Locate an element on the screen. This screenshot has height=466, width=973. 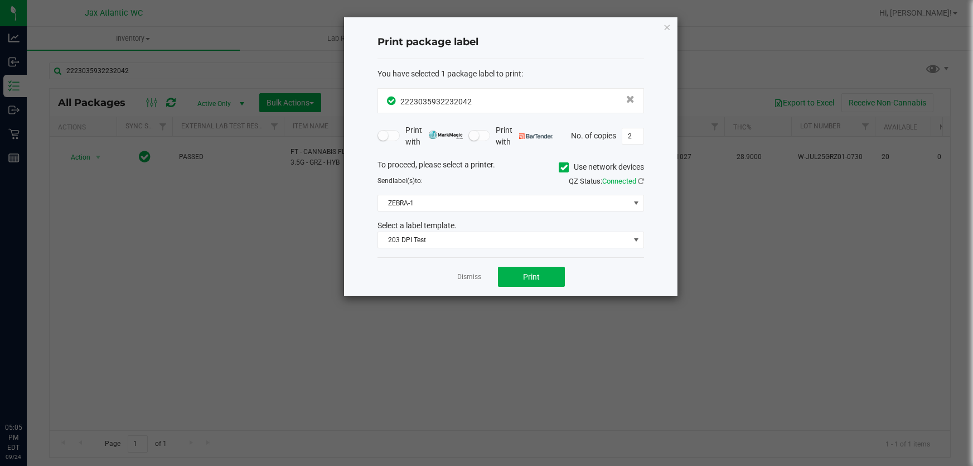
h4: Print package label is located at coordinates (511, 42).